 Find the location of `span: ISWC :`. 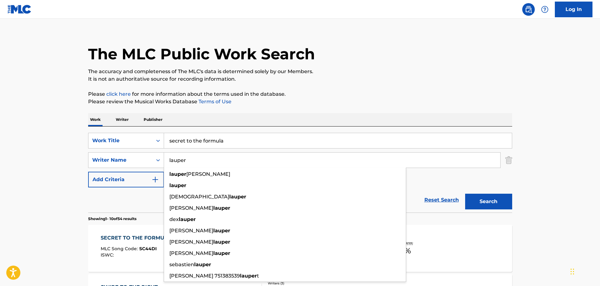

span: ISWC : is located at coordinates (108, 255).